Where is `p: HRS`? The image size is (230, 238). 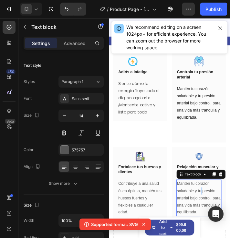 p: HRS is located at coordinates (14, 13).